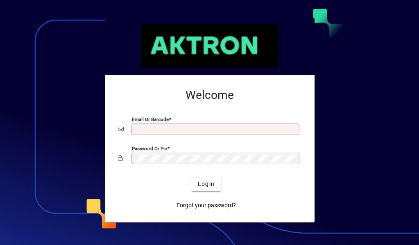 This screenshot has width=419, height=245. I want to click on mat-label: Password or Pin, so click(150, 148).